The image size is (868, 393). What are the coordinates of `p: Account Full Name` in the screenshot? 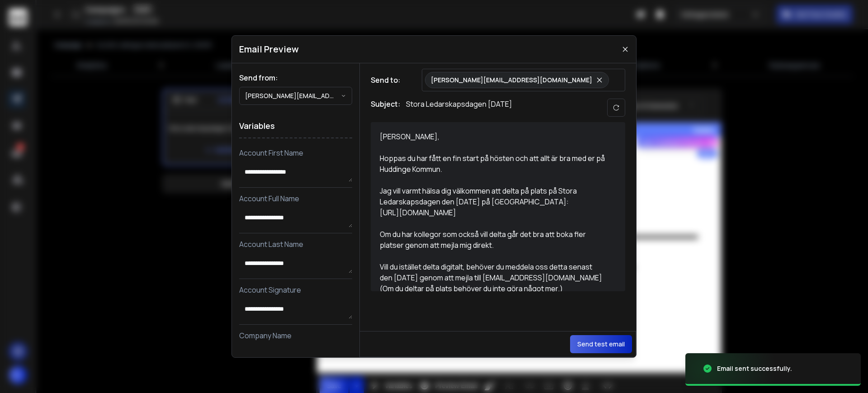 It's located at (296, 198).